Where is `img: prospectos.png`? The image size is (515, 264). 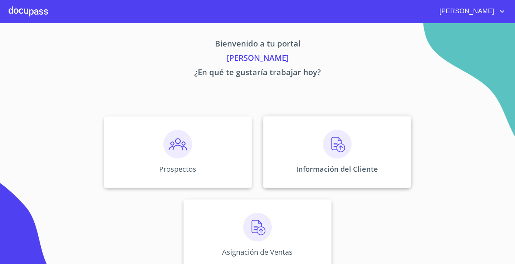
img: prospectos.png is located at coordinates (178, 144).